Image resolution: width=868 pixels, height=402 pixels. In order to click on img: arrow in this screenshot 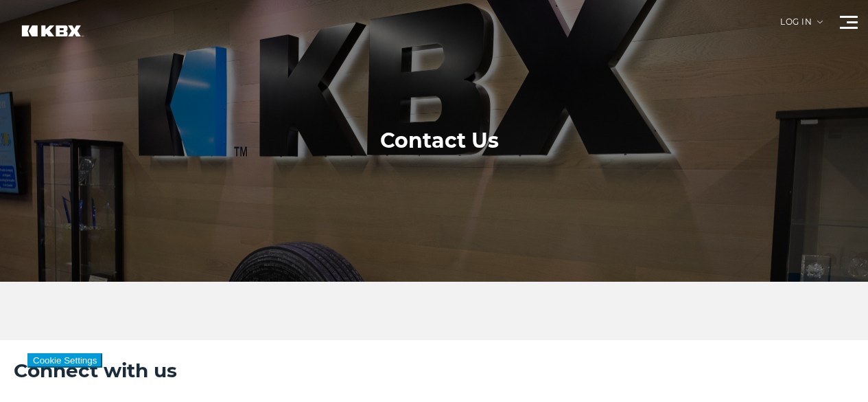, I will do `click(820, 22)`.